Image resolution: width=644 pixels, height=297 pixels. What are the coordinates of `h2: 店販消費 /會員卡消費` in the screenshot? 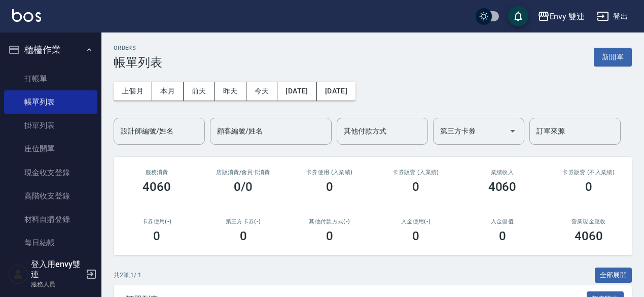 It's located at (243, 172).